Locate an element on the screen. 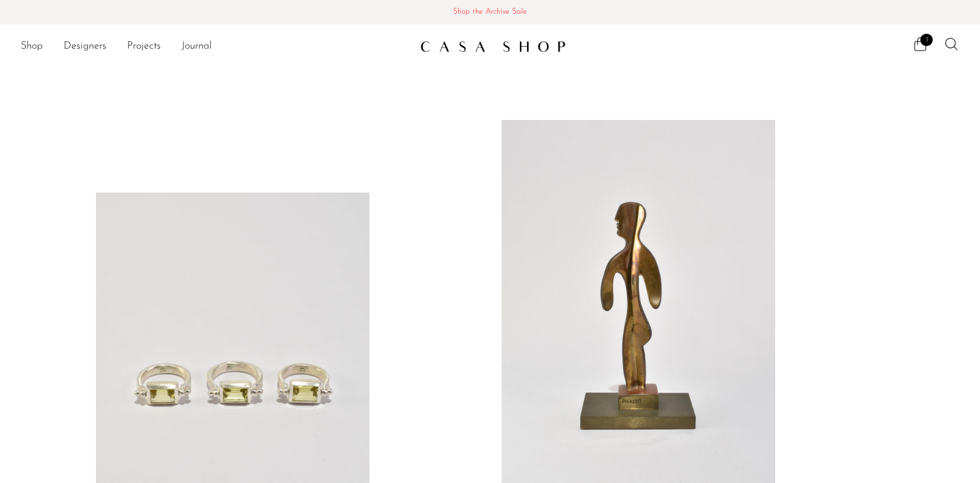 The height and width of the screenshot is (483, 980). a: Designers is located at coordinates (85, 47).